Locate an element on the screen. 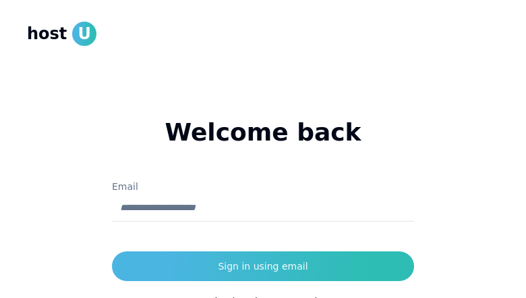 This screenshot has height=298, width=526. span: host is located at coordinates (47, 34).